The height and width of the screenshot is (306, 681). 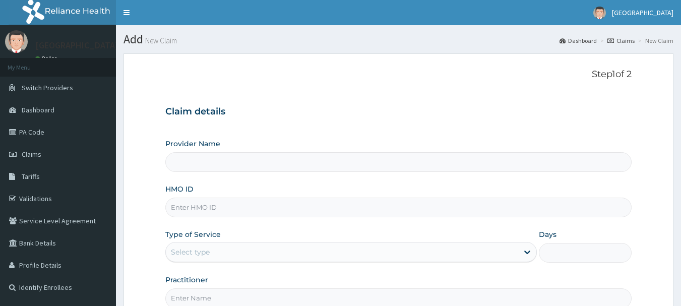 I want to click on span: Switch Providers, so click(x=47, y=88).